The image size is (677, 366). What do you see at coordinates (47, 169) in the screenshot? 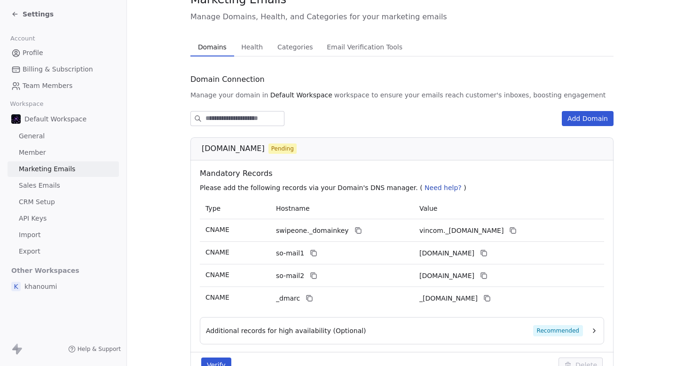
I see `span: Marketing Emails` at bounding box center [47, 169].